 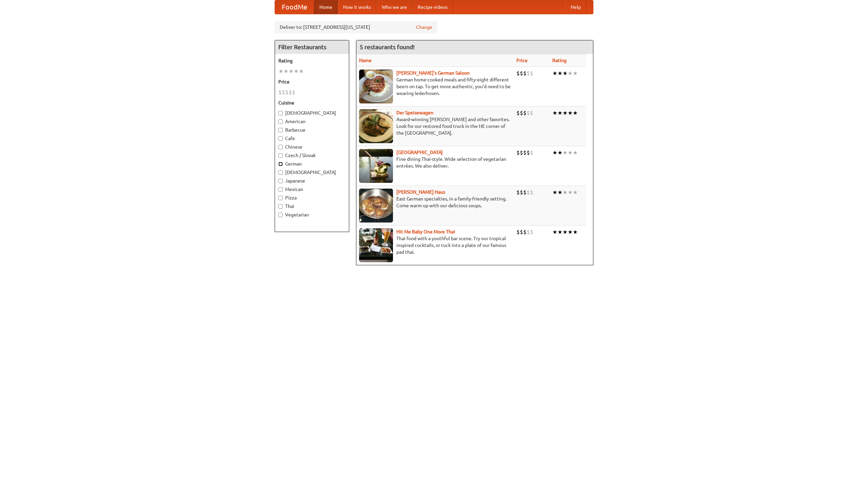 What do you see at coordinates (280, 164) in the screenshot?
I see `input: German` at bounding box center [280, 164].